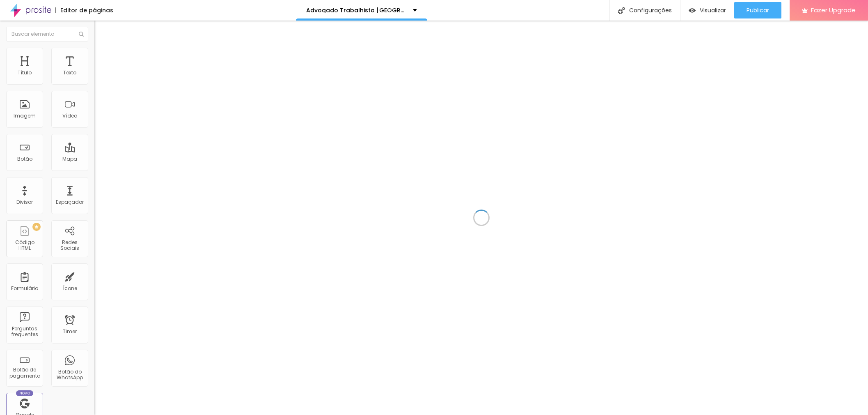  I want to click on div: Divisor, so click(25, 202).